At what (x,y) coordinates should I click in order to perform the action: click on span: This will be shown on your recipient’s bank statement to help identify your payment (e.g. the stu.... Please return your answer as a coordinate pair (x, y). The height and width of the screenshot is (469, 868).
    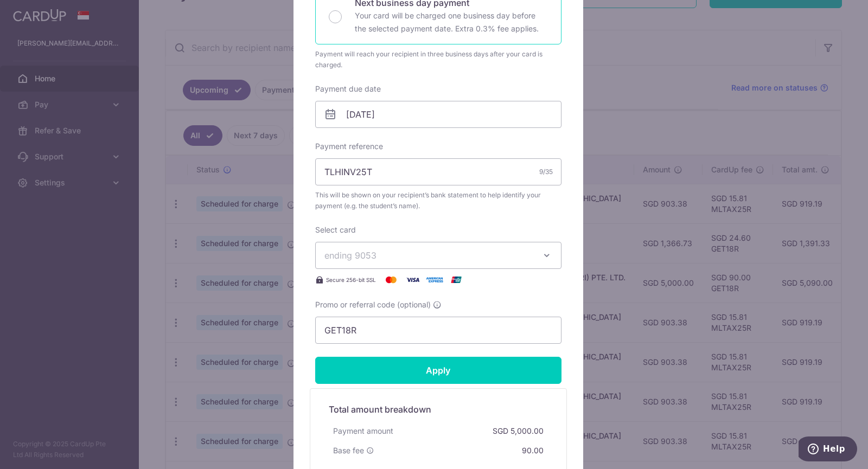
    Looking at the image, I should click on (438, 200).